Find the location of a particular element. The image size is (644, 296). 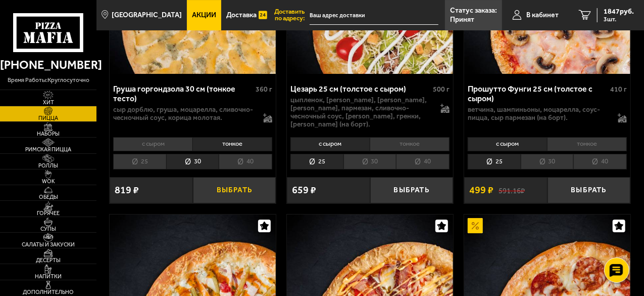

span: Доставить по адресу: is located at coordinates (291, 15).